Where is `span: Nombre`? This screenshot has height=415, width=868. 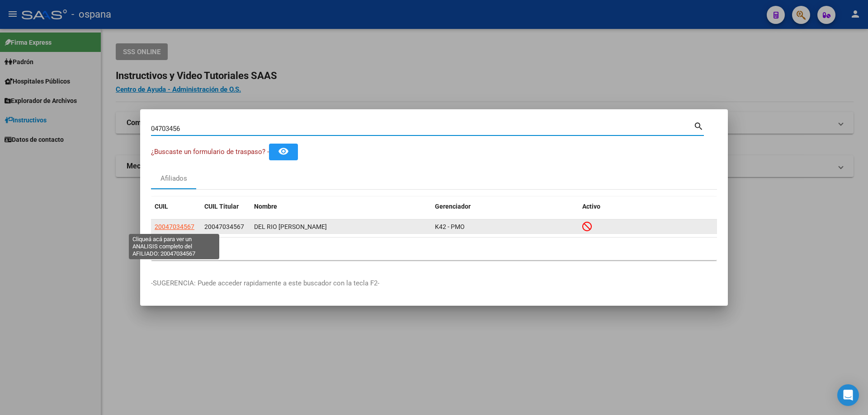 span: Nombre is located at coordinates (266, 206).